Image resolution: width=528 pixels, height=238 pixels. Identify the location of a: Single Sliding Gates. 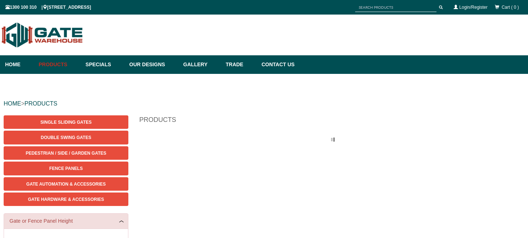
(66, 122).